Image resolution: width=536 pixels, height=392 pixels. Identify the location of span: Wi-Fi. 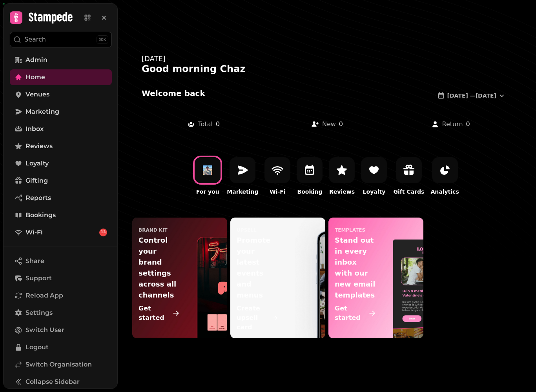
(34, 232).